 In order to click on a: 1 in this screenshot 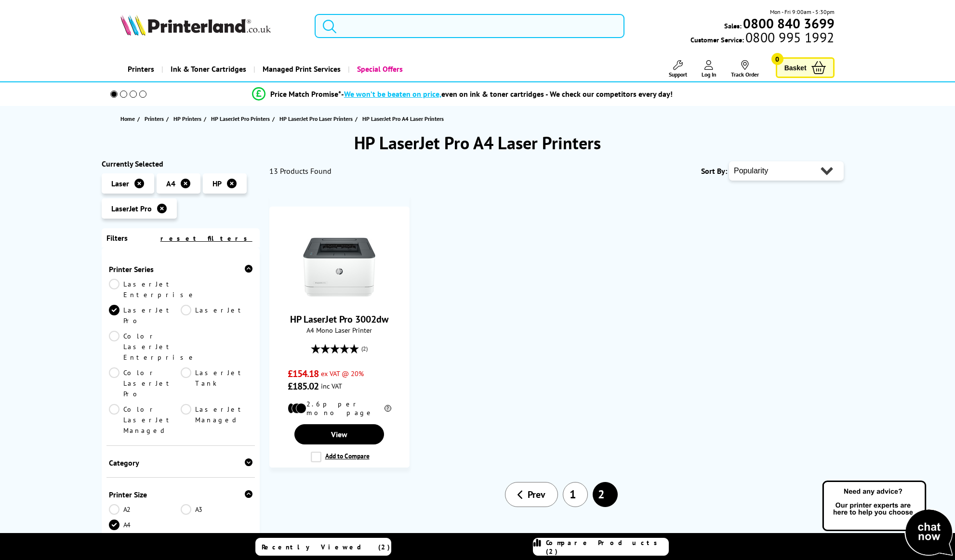, I will do `click(576, 494)`.